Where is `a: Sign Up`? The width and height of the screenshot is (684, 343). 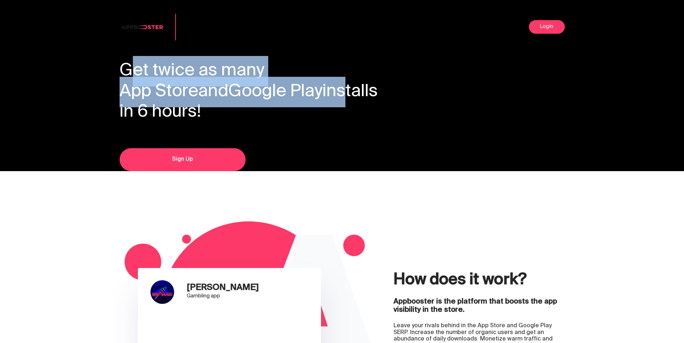
a: Sign Up is located at coordinates (182, 160).